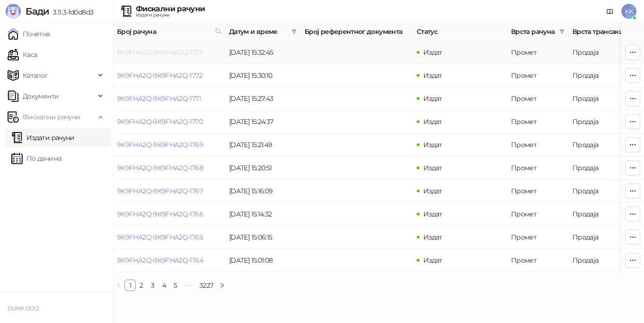  I want to click on a: 3227, so click(206, 285).